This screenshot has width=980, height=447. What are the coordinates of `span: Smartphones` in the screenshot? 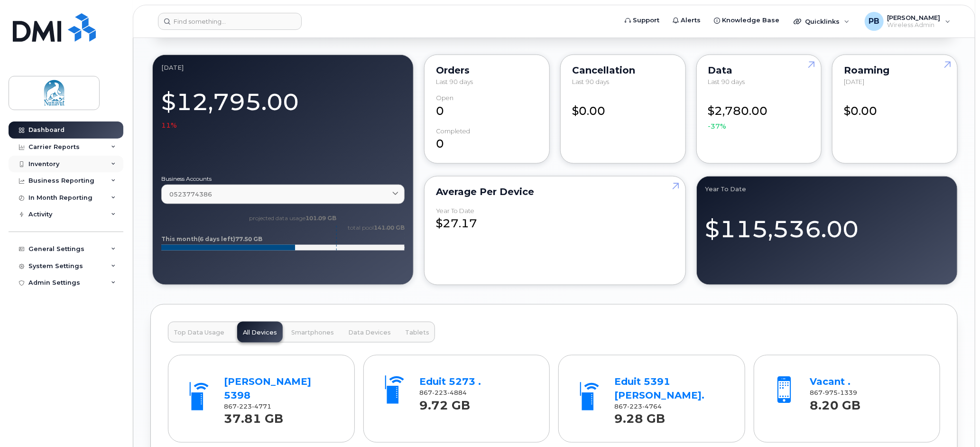 It's located at (313, 333).